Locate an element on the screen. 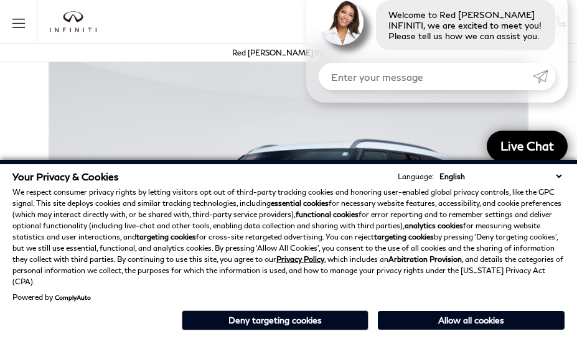 The image size is (577, 339). span: Live Chat is located at coordinates (527, 146).